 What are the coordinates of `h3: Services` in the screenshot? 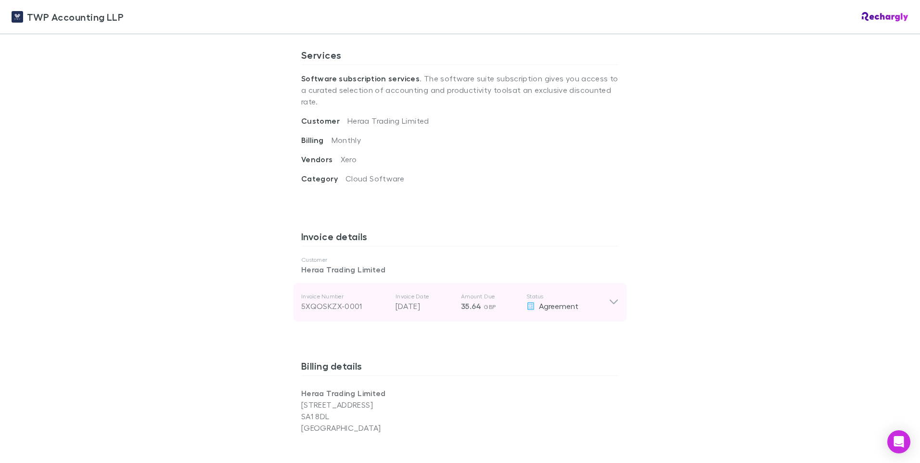 It's located at (460, 57).